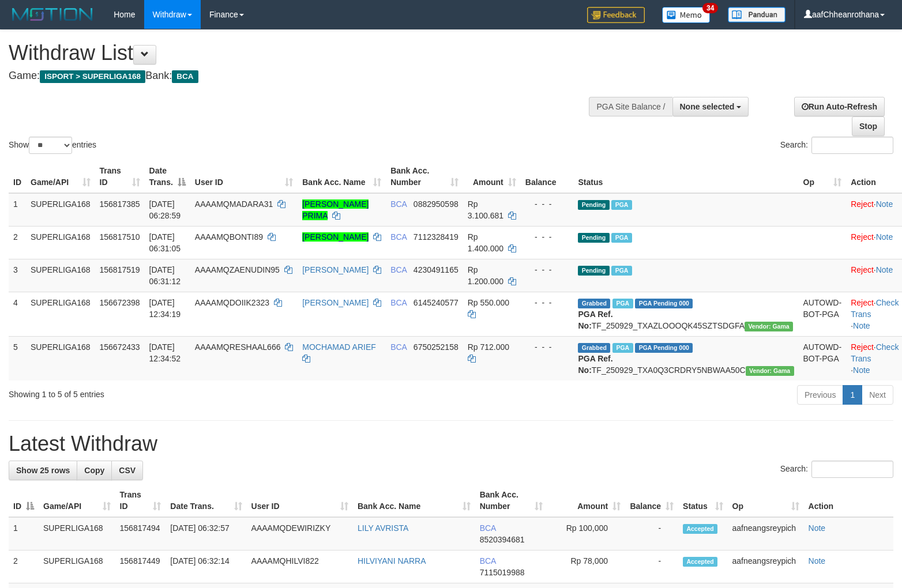 This screenshot has width=902, height=588. Describe the element at coordinates (232, 302) in the screenshot. I see `span: AAAAMQDOIIK2323` at that location.